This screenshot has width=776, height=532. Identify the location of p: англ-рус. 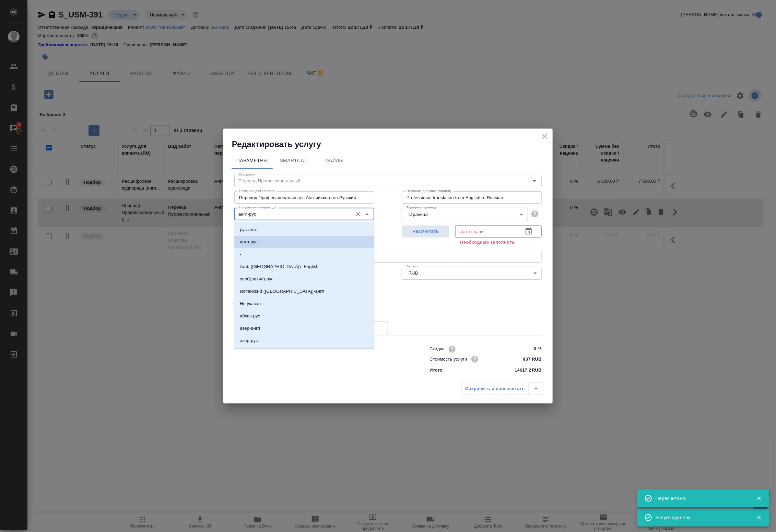
(249, 242).